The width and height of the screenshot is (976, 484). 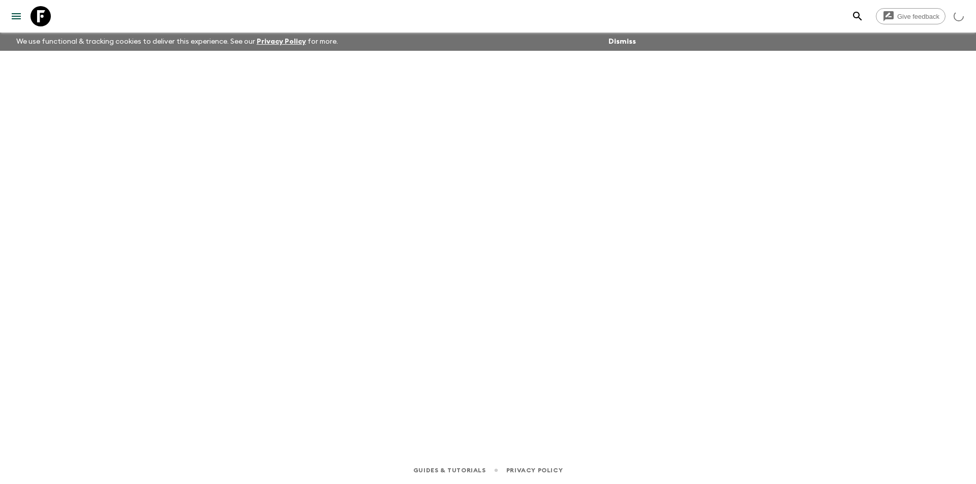 I want to click on button: menu, so click(x=16, y=16).